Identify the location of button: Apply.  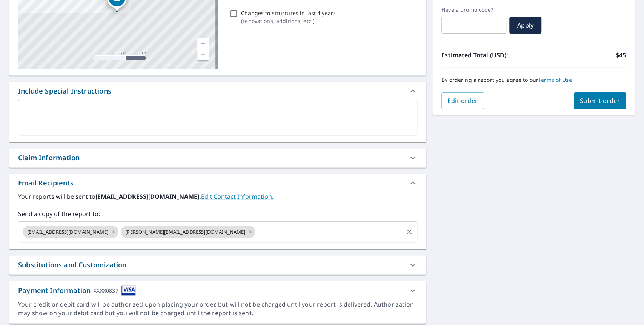
(525, 25).